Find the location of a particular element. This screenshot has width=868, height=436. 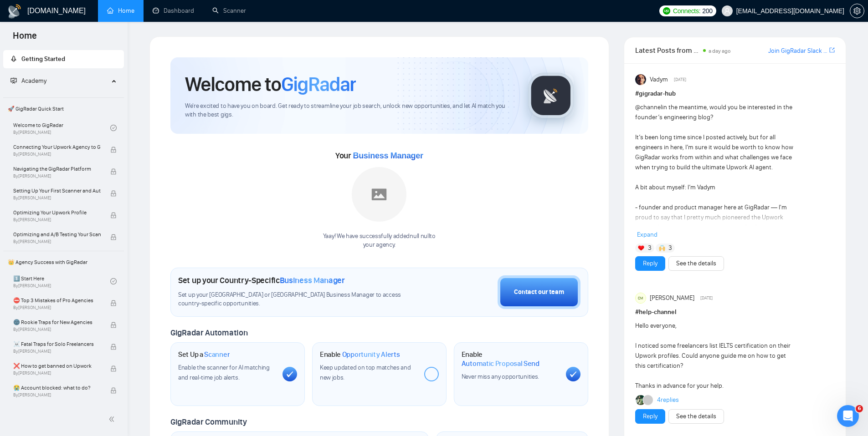

span: 🌚 Rookie Traps for New Agencies is located at coordinates (57, 322).